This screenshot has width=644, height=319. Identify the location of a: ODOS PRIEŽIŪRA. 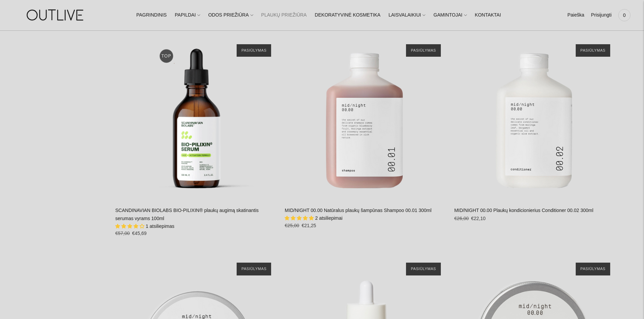
(230, 15).